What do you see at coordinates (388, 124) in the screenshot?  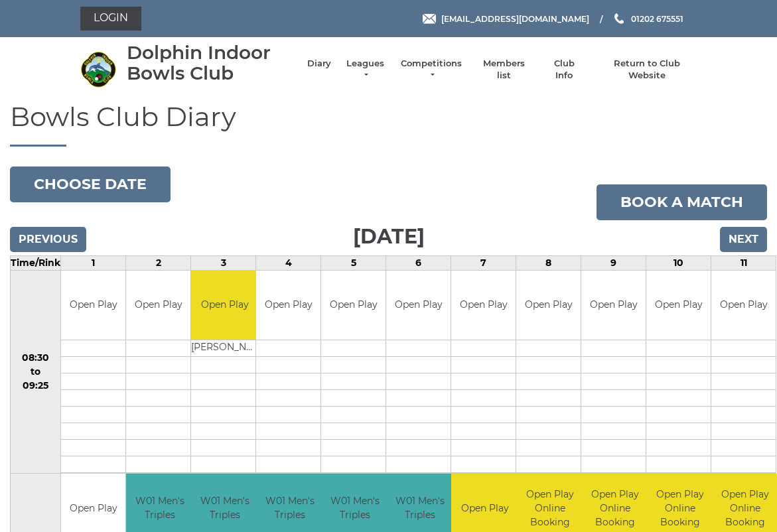 I see `h1: Bowls Club Diary` at bounding box center [388, 124].